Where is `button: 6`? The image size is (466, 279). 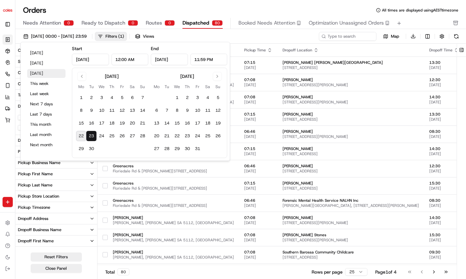
button: 6 is located at coordinates (132, 98).